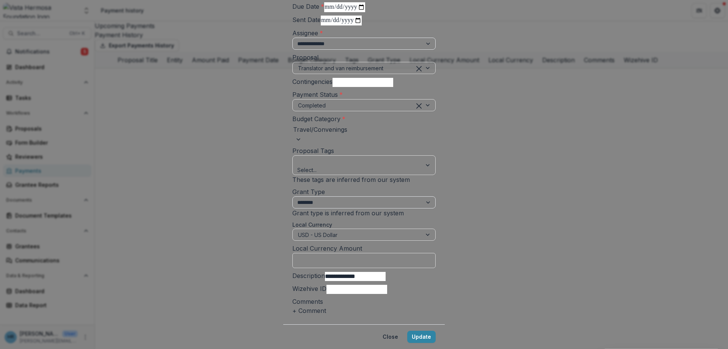 This screenshot has width=728, height=349. I want to click on button: Update, so click(421, 336).